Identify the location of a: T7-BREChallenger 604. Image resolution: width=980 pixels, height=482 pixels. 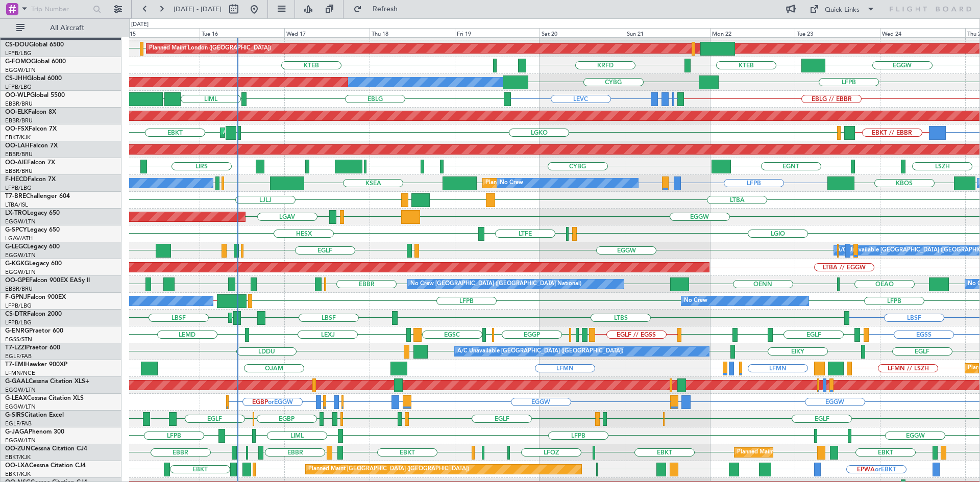
(37, 196).